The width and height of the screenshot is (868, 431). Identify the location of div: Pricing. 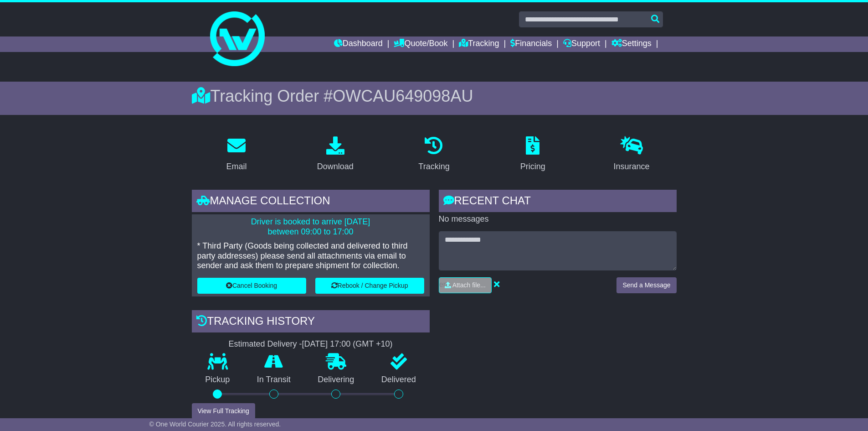
(532, 167).